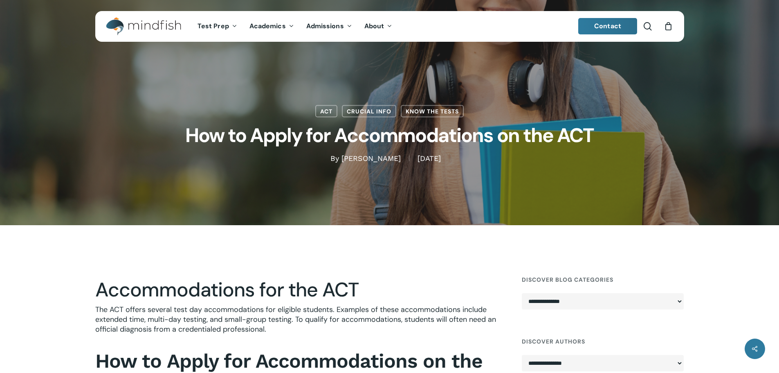 This screenshot has width=779, height=373. Describe the element at coordinates (374, 26) in the screenshot. I see `span: About` at that location.